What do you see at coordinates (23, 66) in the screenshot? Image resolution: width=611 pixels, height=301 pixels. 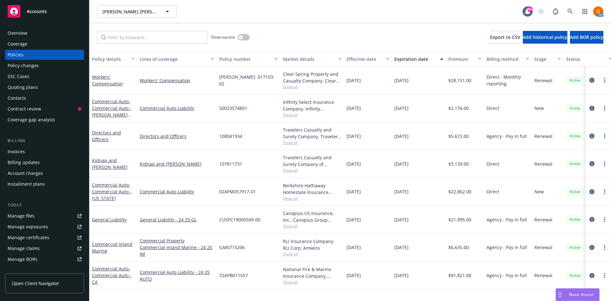 I see `div: Policy changes` at bounding box center [23, 66].